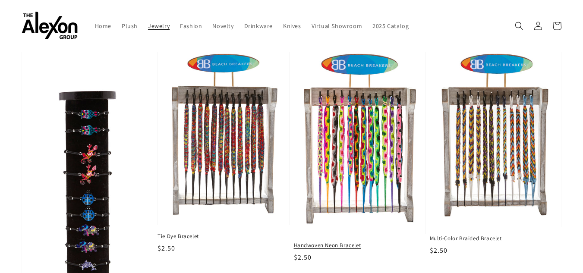 The image size is (583, 273). Describe the element at coordinates (191, 26) in the screenshot. I see `span: Fashion` at that location.